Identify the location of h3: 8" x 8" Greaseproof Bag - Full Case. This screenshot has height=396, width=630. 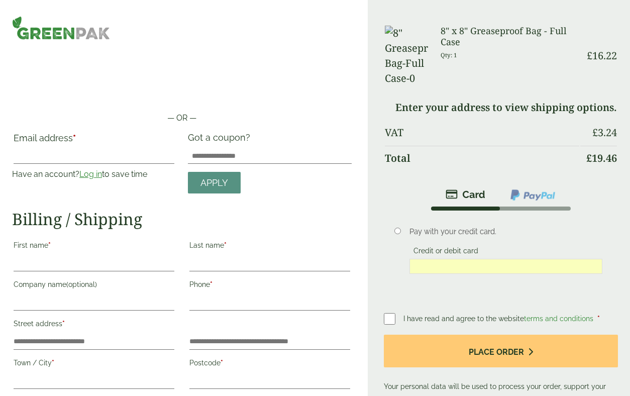
(510, 36).